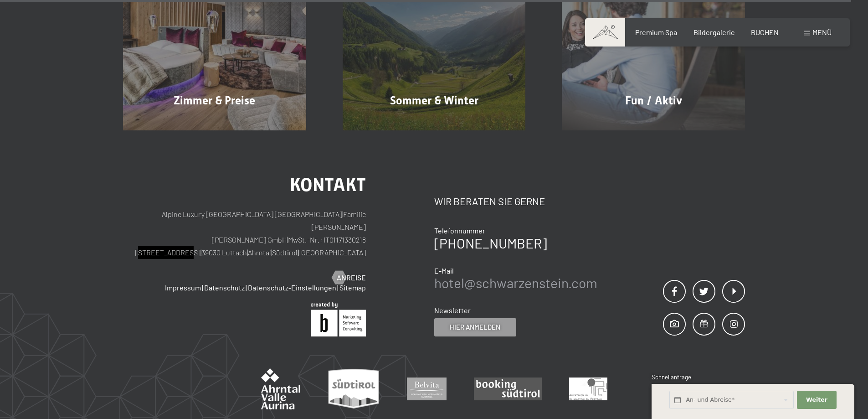 The image size is (868, 419). I want to click on a: hotel@schwarzenstein.com, so click(516, 283).